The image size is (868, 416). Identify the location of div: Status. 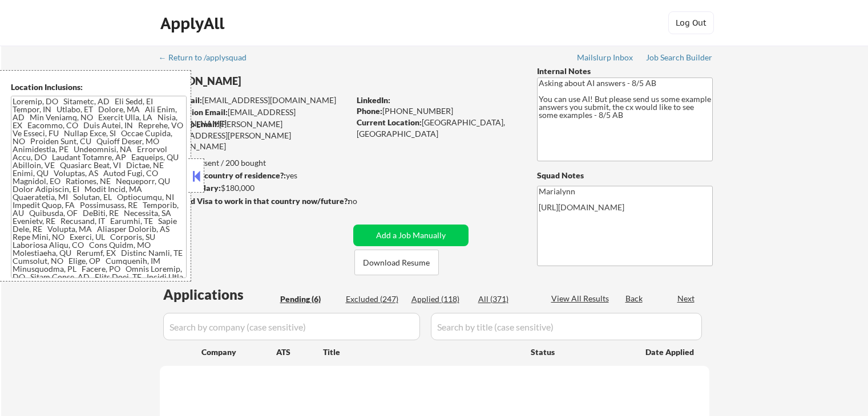
(580, 352).